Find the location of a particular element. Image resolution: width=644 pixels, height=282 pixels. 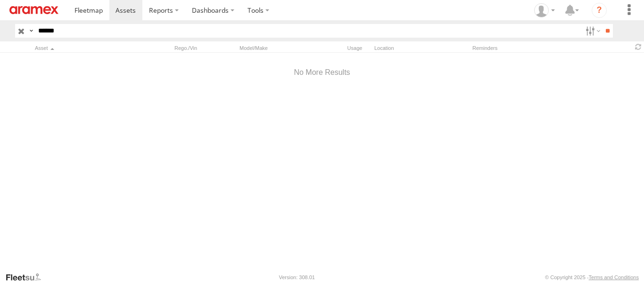

a: Visit our Website is located at coordinates (27, 277).